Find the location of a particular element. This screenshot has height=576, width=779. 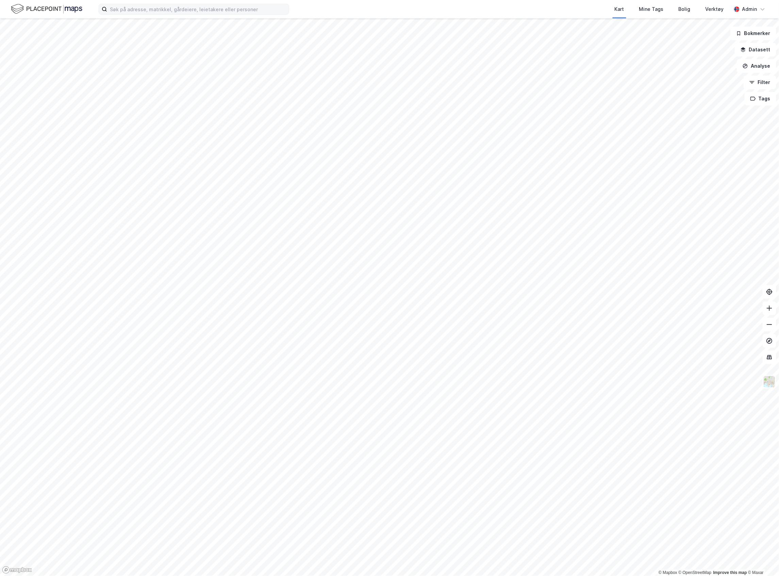

a: Mapbox is located at coordinates (668, 573).